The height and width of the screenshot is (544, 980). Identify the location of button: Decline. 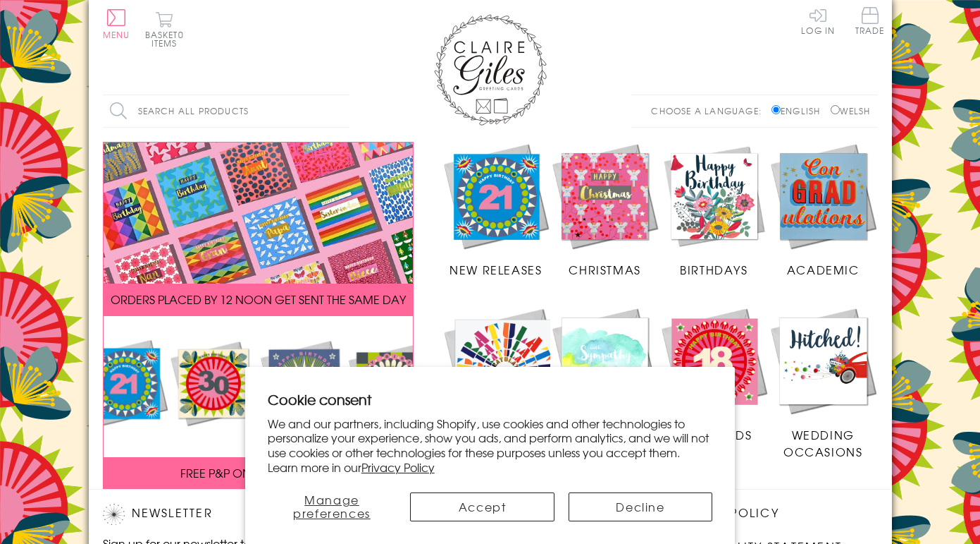
(641, 507).